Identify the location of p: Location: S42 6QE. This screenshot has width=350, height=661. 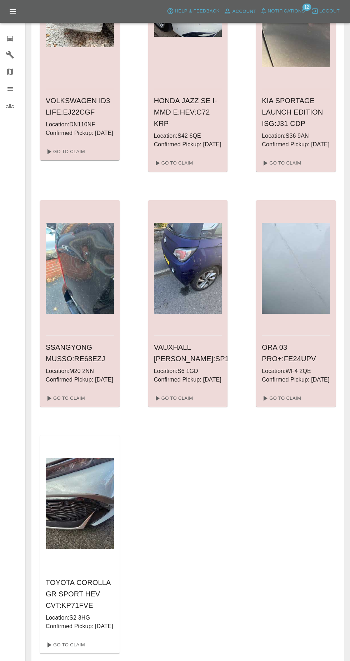
(188, 136).